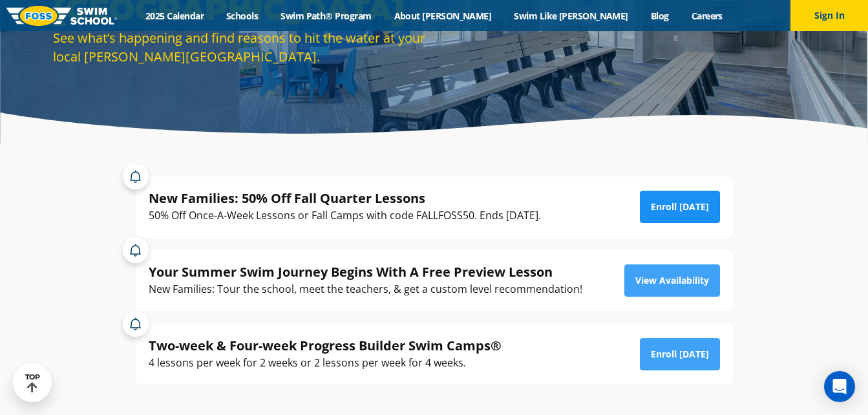 Image resolution: width=868 pixels, height=415 pixels. Describe the element at coordinates (242, 15) in the screenshot. I see `a: Schools` at that location.